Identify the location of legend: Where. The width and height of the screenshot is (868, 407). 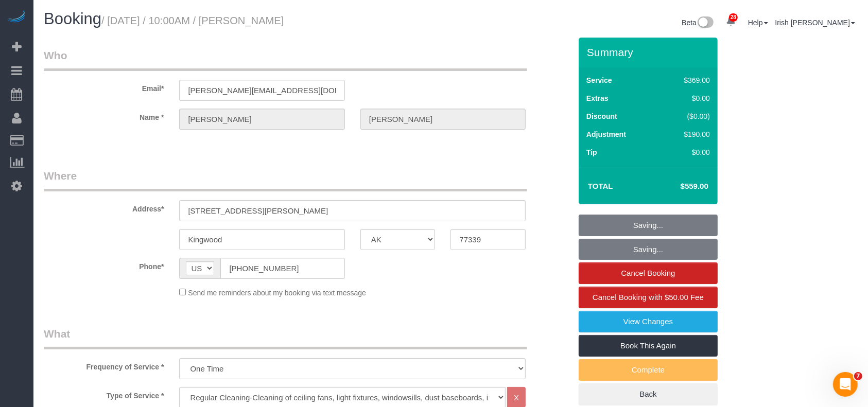
(285, 179).